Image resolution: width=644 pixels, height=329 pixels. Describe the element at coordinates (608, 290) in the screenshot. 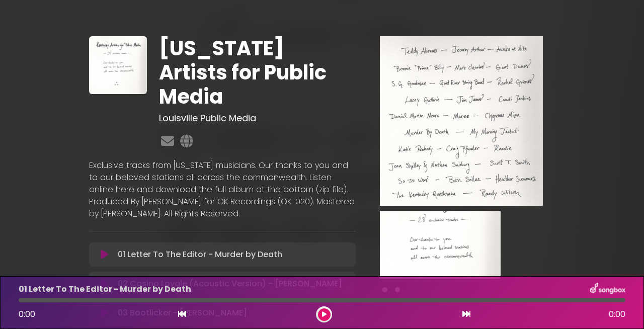

I see `img: songbox-logo-white.png` at that location.